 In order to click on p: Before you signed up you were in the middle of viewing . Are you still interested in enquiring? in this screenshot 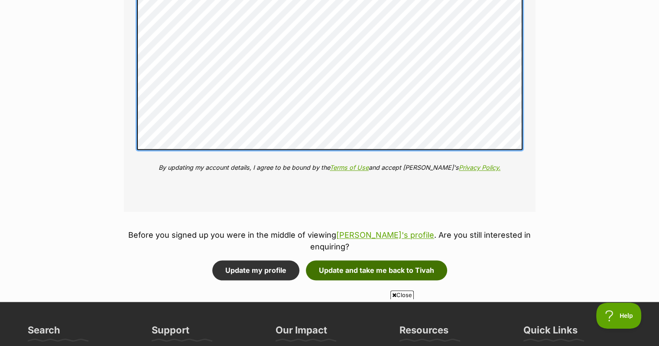, I will do `click(330, 241)`.